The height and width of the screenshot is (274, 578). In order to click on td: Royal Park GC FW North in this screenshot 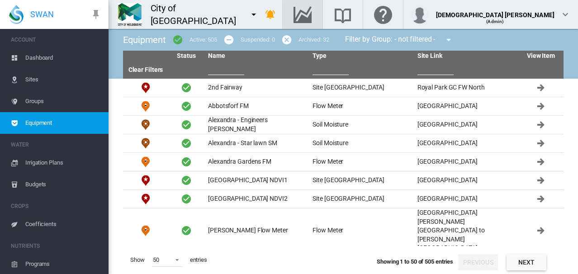, I will do `click(466, 88)`.